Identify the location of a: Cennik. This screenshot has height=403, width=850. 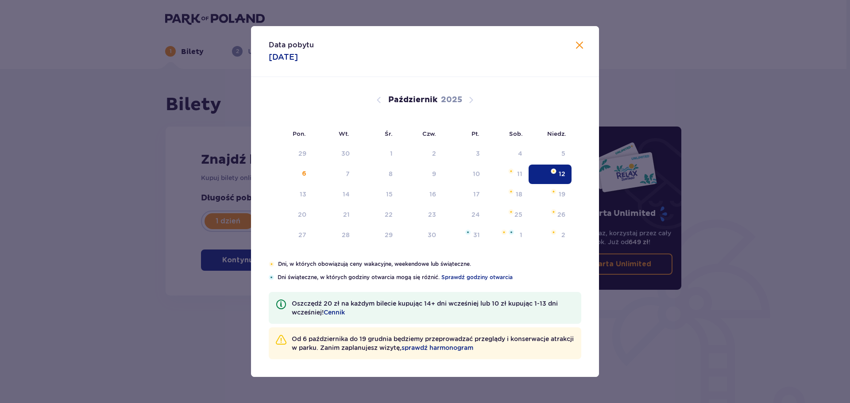
(334, 313).